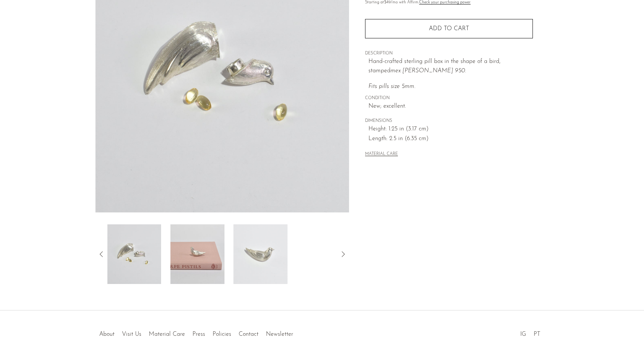  Describe the element at coordinates (451, 130) in the screenshot. I see `span: Height: 1.25 in (3.17 cm)` at that location.